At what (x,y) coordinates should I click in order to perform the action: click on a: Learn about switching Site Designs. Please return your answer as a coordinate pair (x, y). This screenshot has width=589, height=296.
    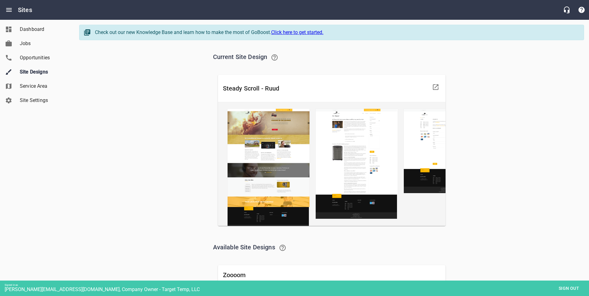
    Looking at the image, I should click on (283, 248).